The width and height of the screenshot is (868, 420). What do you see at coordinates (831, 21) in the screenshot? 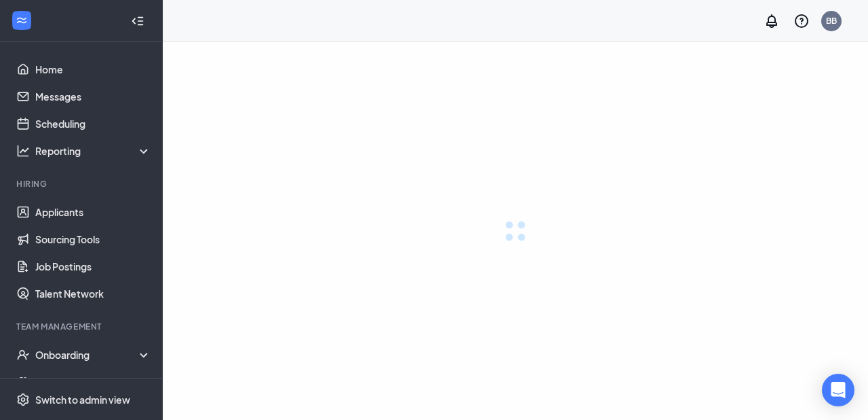
I see `div: BB` at bounding box center [831, 21].